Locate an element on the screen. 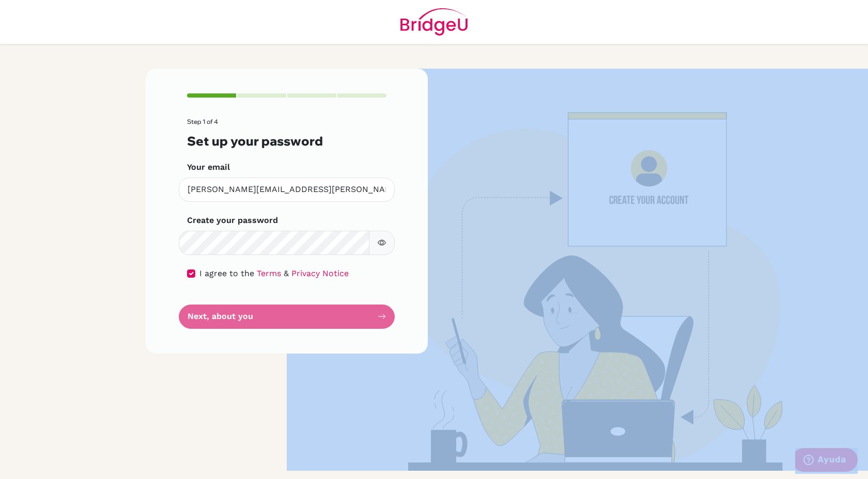  span: I agree to the is located at coordinates (227, 273).